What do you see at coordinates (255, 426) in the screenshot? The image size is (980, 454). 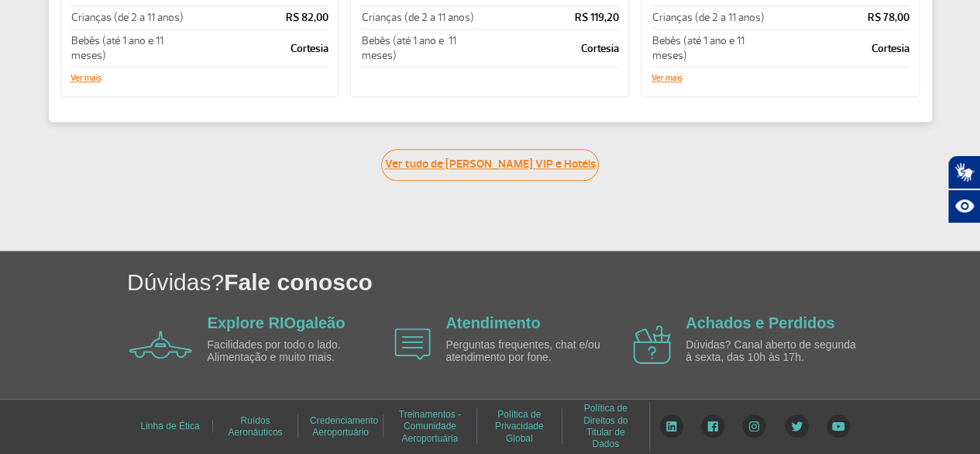 I see `a: Ruídos Aeronáuticos` at bounding box center [255, 426].